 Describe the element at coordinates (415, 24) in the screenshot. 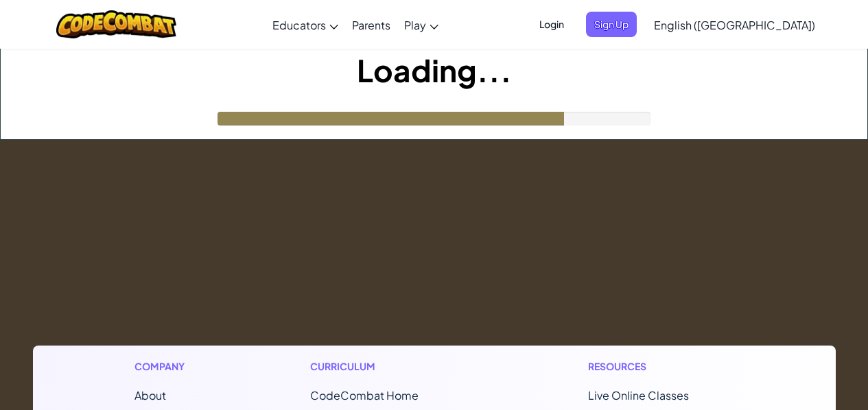

I see `span: Play` at that location.